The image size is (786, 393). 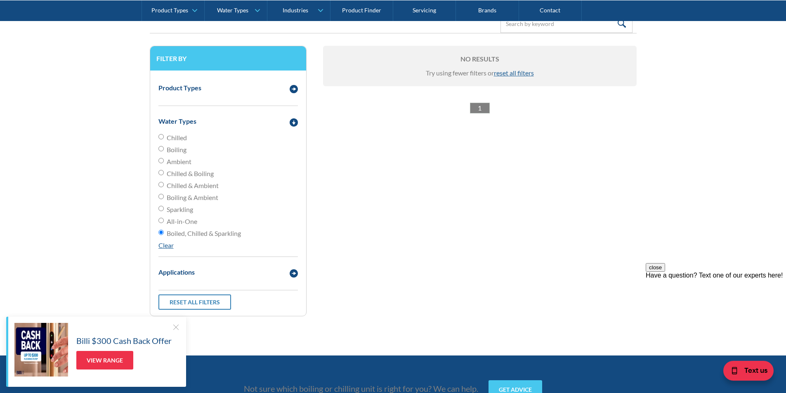 What do you see at coordinates (52, 18) in the screenshot?
I see `span: Text us` at bounding box center [52, 18].